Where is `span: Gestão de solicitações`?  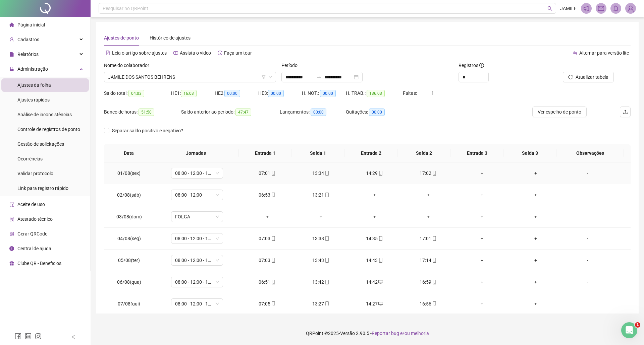
span: Gestão de solicitações is located at coordinates (41, 144).